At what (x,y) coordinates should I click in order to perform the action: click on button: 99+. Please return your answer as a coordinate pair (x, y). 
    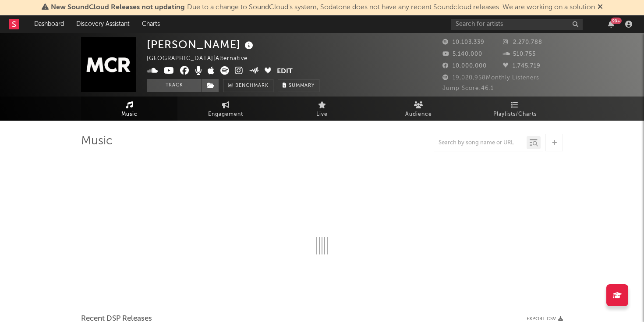
    Looking at the image, I should click on (611, 24).